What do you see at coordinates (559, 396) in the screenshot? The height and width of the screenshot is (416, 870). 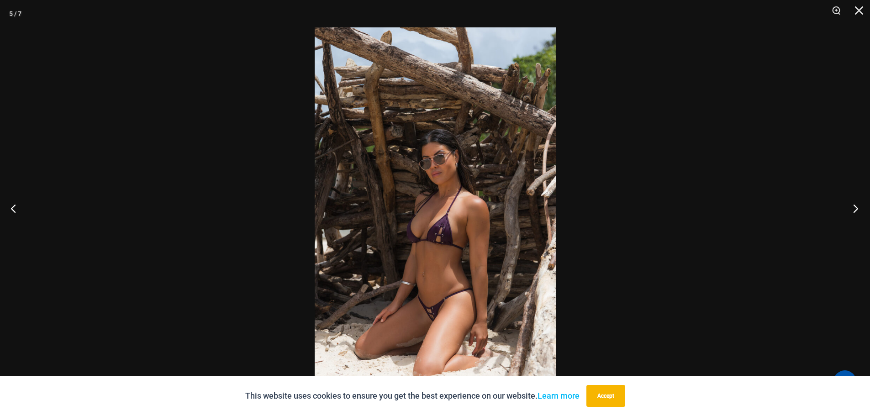 I see `a: Learn more` at bounding box center [559, 396].